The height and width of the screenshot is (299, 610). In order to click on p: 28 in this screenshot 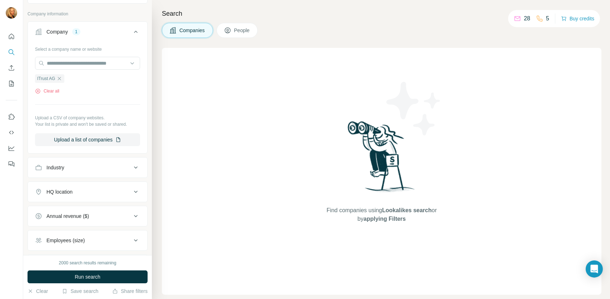, I will do `click(527, 19)`.